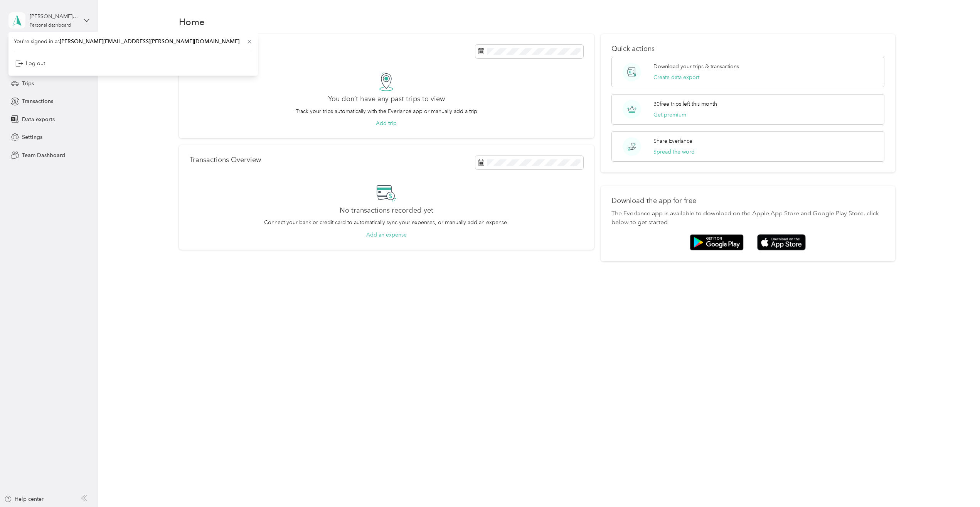 The width and height of the screenshot is (980, 507). Describe the element at coordinates (51, 25) in the screenshot. I see `div: Personal dashboard` at that location.